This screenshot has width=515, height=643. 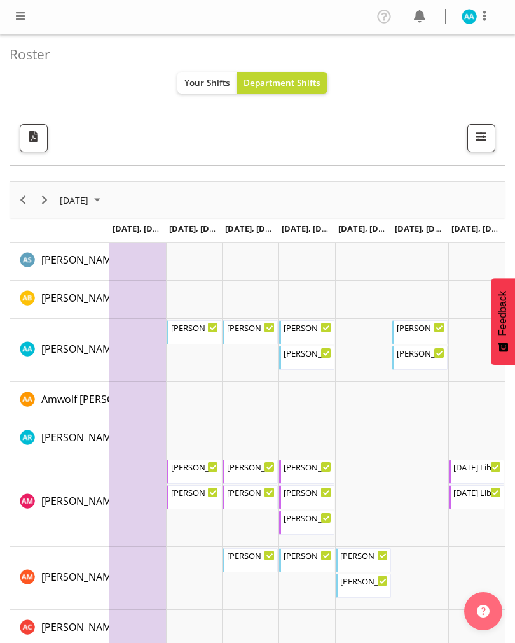 What do you see at coordinates (307, 560) in the screenshot?
I see `div: Anthea Moore"s event - Anthea Moore Begin From Thursday, October 30, 2025 at 12:00:00 PM GMT+13:0...` at bounding box center [307, 560].